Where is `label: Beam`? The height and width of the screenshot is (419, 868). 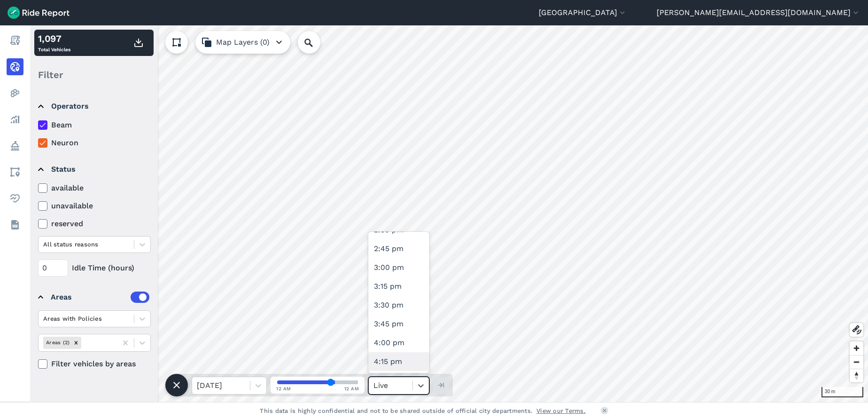
label: Beam is located at coordinates (94, 125).